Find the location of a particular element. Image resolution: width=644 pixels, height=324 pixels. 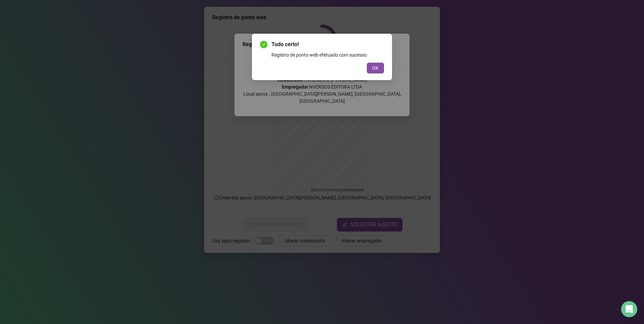

span: Tudo certo! is located at coordinates (328, 45).